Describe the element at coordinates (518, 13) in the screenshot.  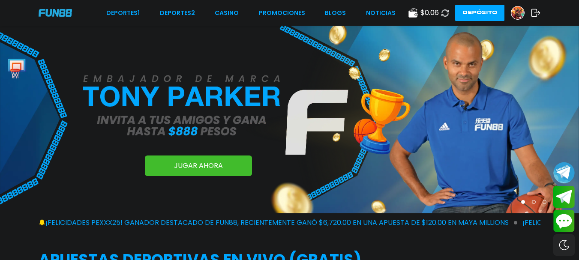
I see `img: Avatar` at that location.